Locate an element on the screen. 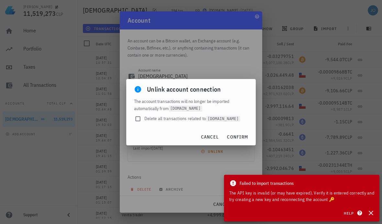 This screenshot has height=224, width=382. span: confirm is located at coordinates (237, 137).